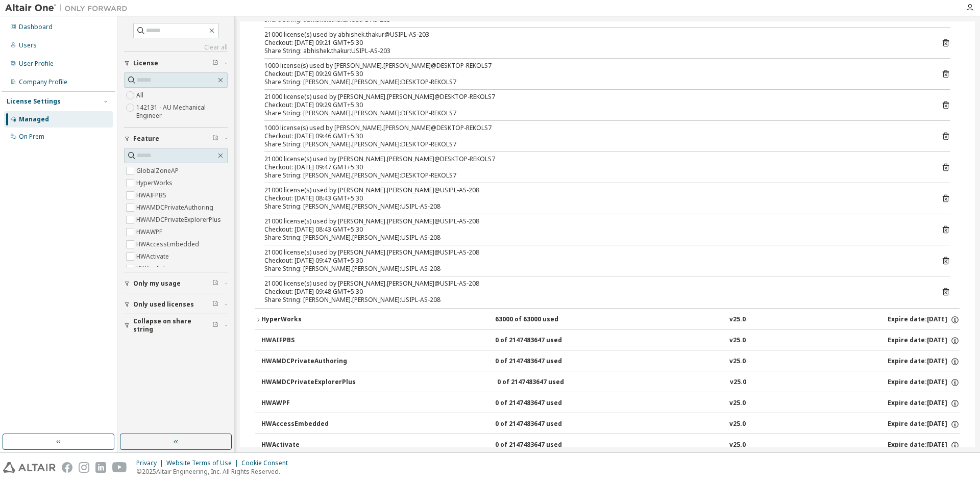 The image size is (980, 482). I want to click on div: HWAMDCPrivateAuthoring, so click(308, 362).